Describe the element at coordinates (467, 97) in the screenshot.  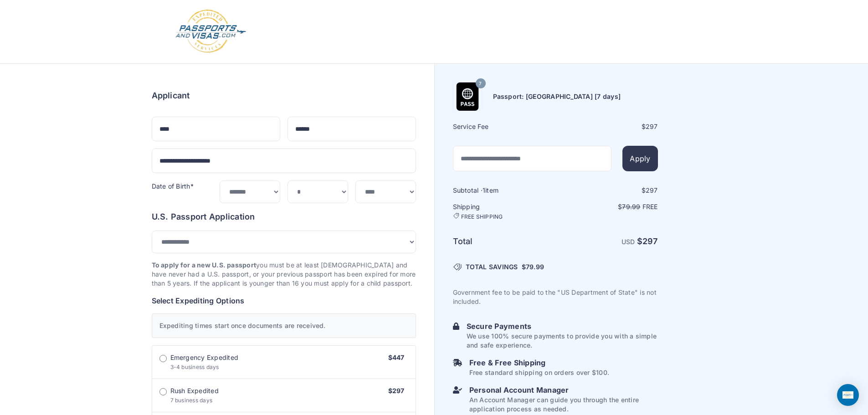
I see `img: Product Name` at that location.